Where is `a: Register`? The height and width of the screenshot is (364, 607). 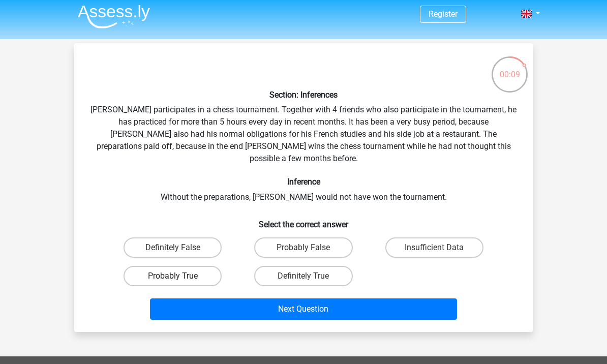 a: Register is located at coordinates (443, 14).